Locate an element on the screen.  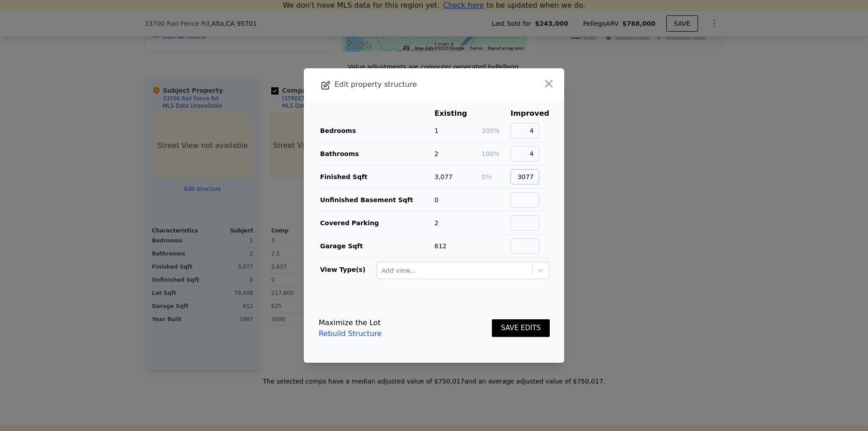
div: Edit property structure is located at coordinates (408, 85).